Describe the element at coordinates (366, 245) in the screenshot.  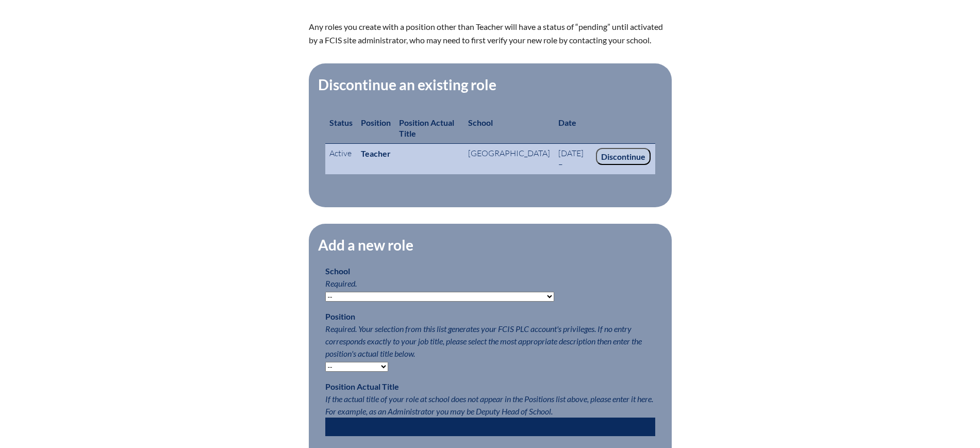
I see `legend: Add a new role` at that location.